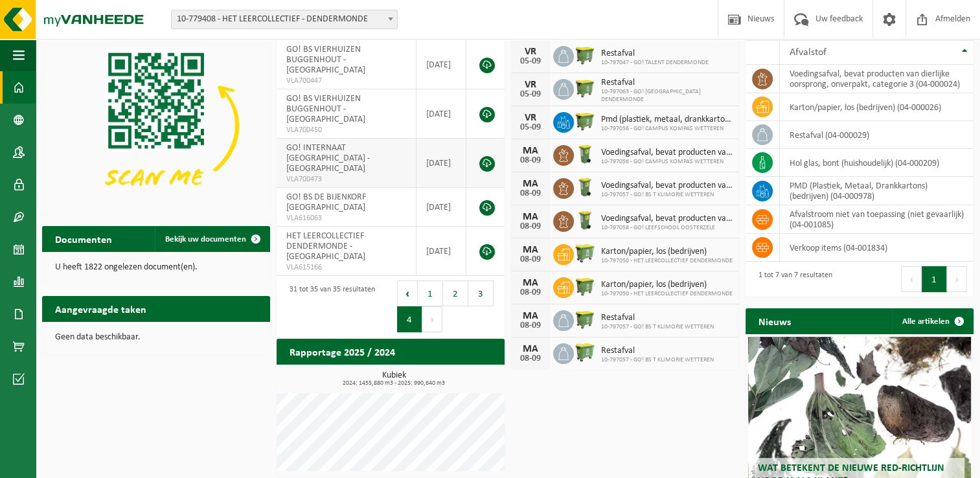 This screenshot has height=478, width=980. Describe the element at coordinates (394, 379) in the screenshot. I see `h3: Kubiek` at that location.